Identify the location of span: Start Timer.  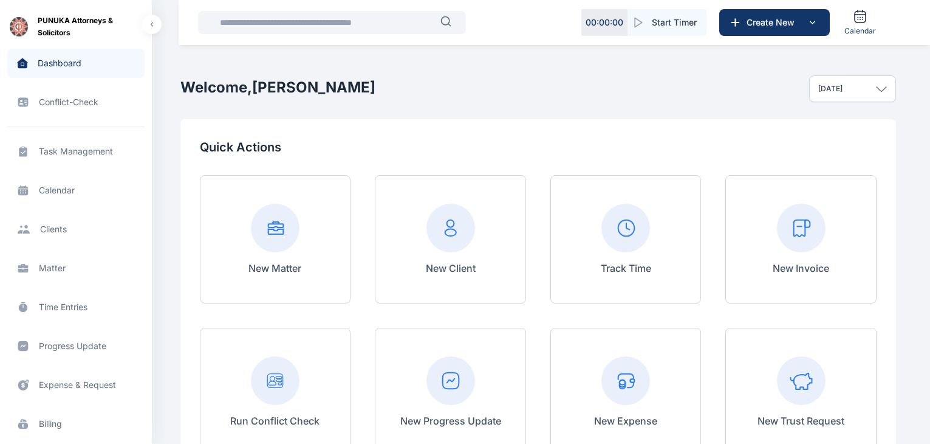
(674, 22).